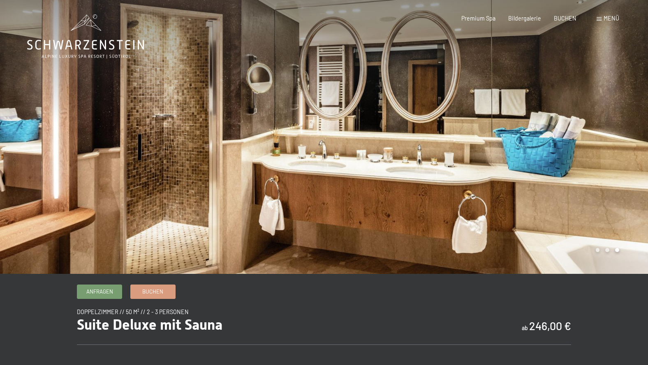 The height and width of the screenshot is (365, 648). Describe the element at coordinates (133, 312) in the screenshot. I see `span: Doppelzimmer // 50 m² // 2 - 3 Personen` at that location.